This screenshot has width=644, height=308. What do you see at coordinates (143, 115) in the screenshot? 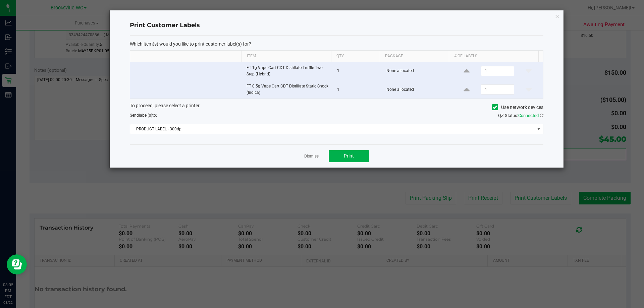
I see `span: Send to:` at bounding box center [143, 115].